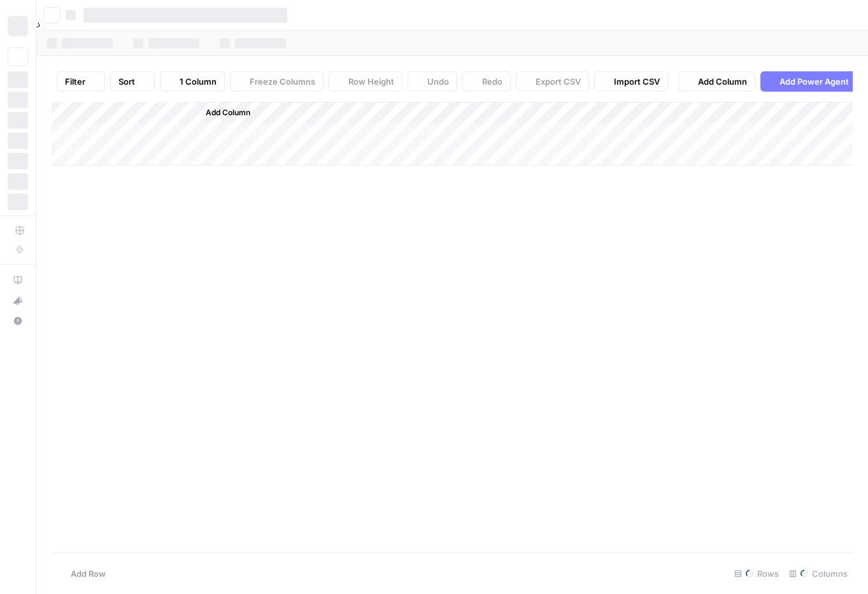 This screenshot has width=868, height=594. What do you see at coordinates (637, 82) in the screenshot?
I see `span: Import CSV` at bounding box center [637, 82].